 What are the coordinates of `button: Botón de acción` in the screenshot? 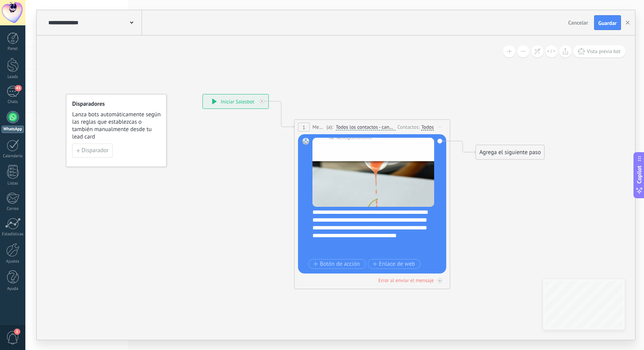 It's located at (337, 264).